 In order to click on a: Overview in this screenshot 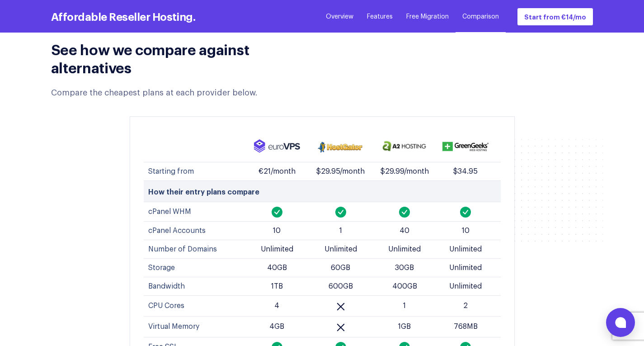, I will do `click(339, 17)`.